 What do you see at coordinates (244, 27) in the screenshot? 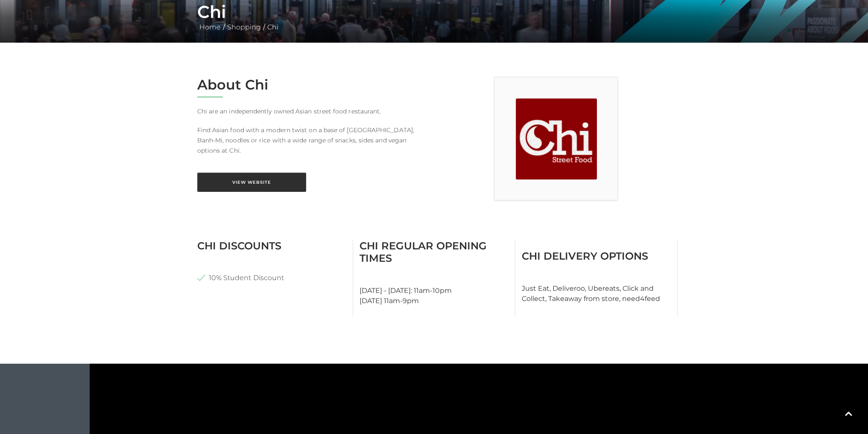
I see `a: Shopping` at bounding box center [244, 27].